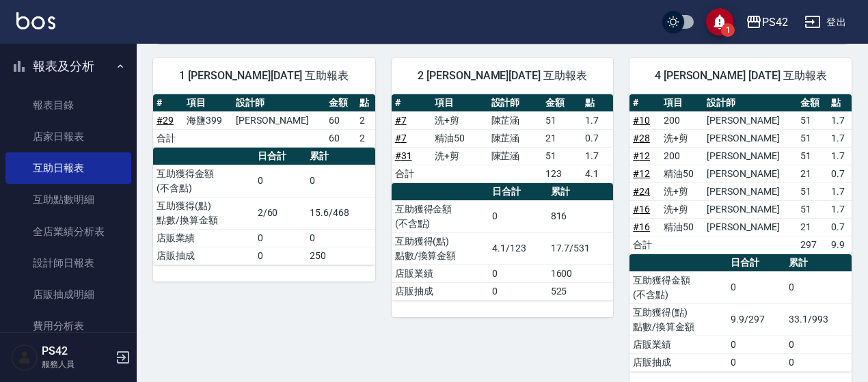 The width and height of the screenshot is (868, 382). I want to click on a: 費用分析表, so click(69, 326).